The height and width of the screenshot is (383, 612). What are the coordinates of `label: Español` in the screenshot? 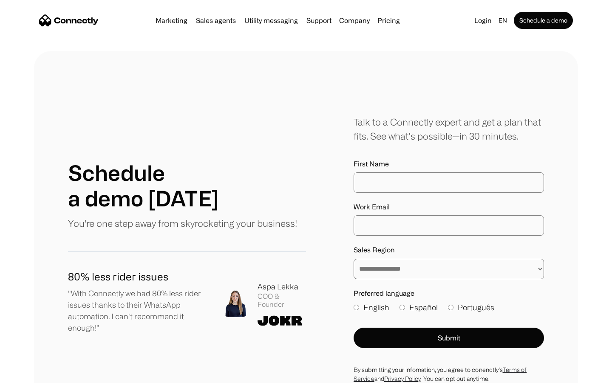 It's located at (419, 307).